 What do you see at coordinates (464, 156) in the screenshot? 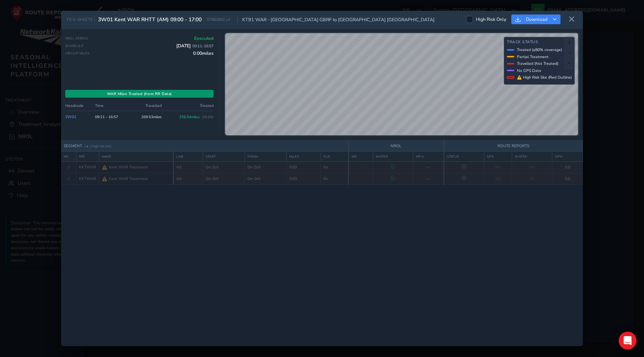
I see `th: STATUS` at bounding box center [464, 156].